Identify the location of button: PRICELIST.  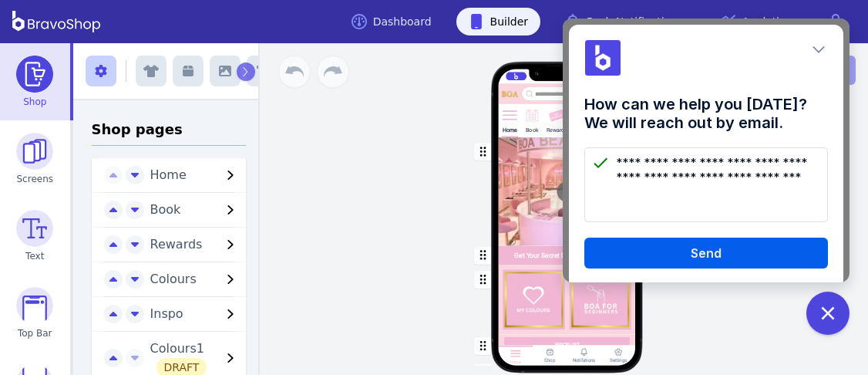
(566, 345).